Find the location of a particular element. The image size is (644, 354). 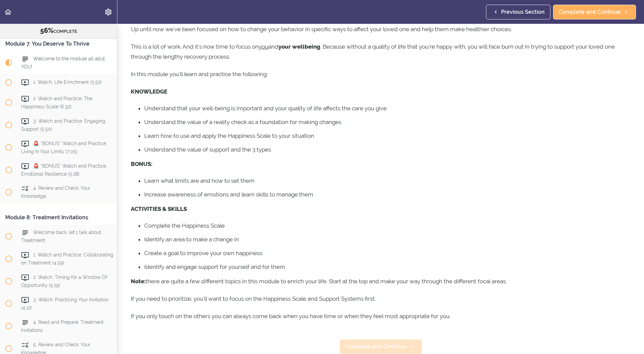

span: Identify an area to make a change in is located at coordinates (192, 239).